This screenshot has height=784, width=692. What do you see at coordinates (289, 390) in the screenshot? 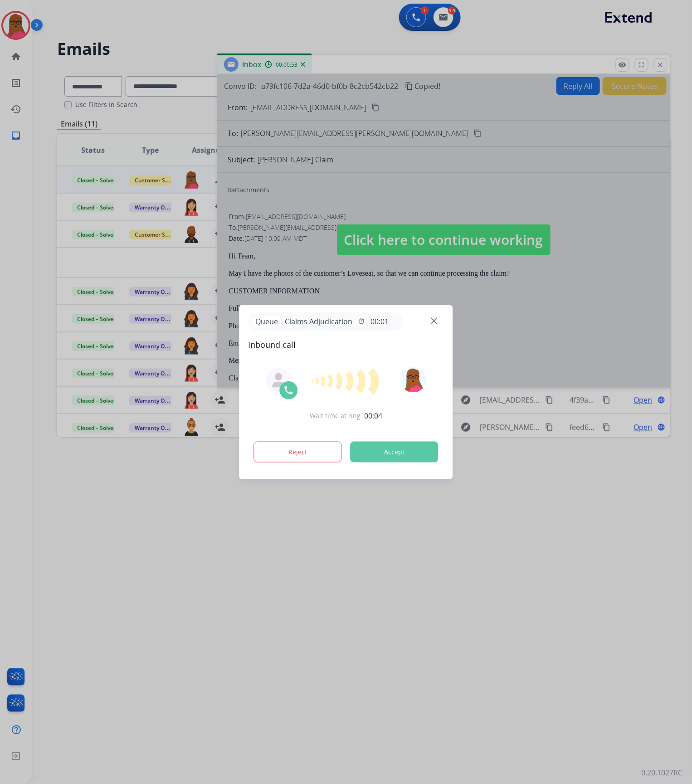
I see `img: call-icon` at bounding box center [289, 390].